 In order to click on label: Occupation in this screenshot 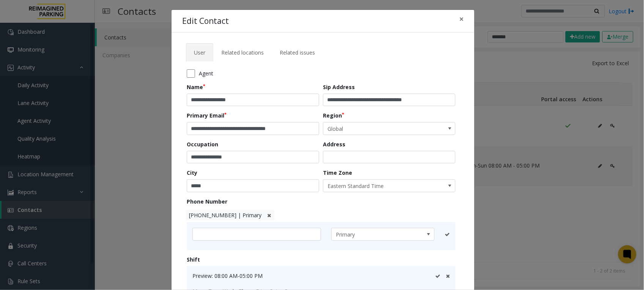, I will do `click(202, 144)`.